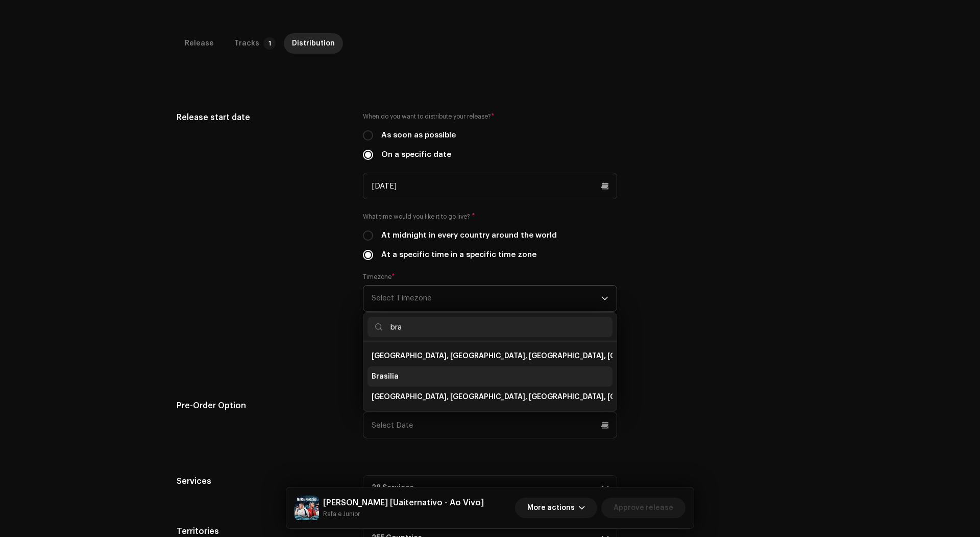 The height and width of the screenshot is (537, 980). What do you see at coordinates (404, 514) in the screenshot?
I see `small: Maria Paredão [Uaiternativo - Ao Vivo]` at bounding box center [404, 514].